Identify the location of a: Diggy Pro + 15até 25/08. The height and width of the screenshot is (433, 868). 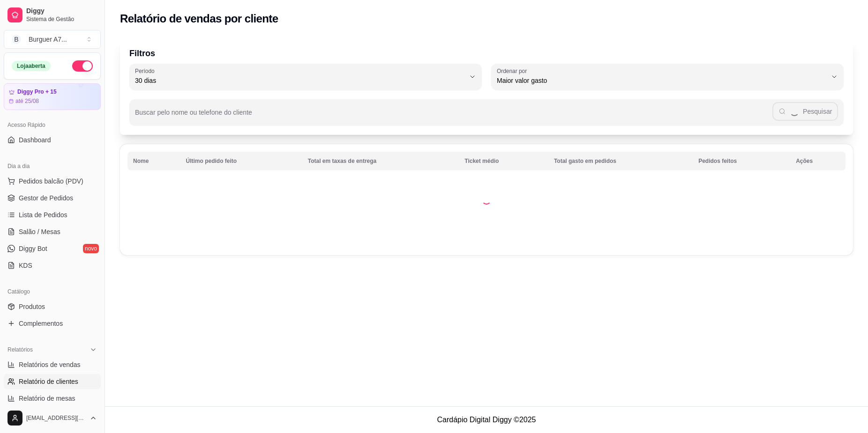
(52, 97).